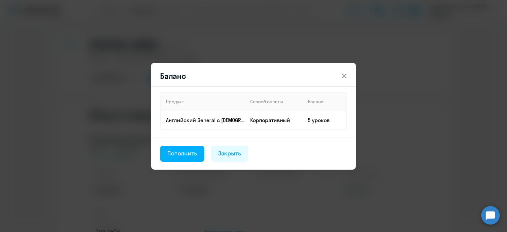  Describe the element at coordinates (230, 154) in the screenshot. I see `div: Закрыть` at that location.